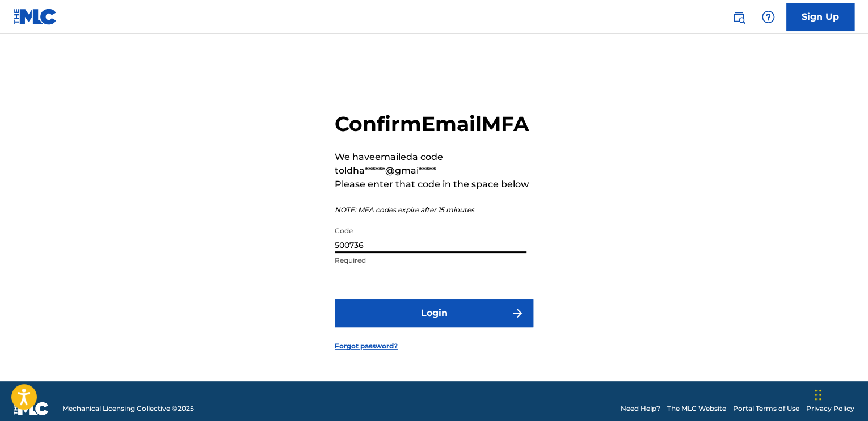  Describe the element at coordinates (830, 408) in the screenshot. I see `a: Privacy Policy` at that location.